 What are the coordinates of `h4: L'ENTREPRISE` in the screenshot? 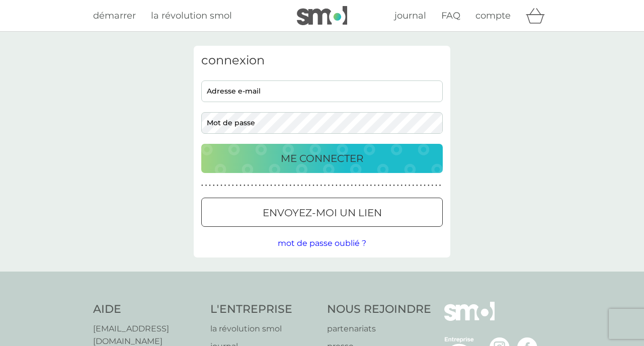 It's located at (264, 309).